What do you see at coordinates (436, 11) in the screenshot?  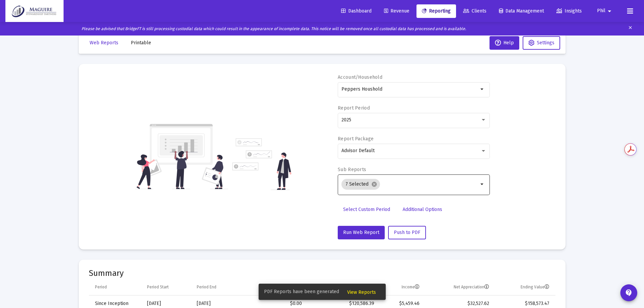 I see `a: Reporting` at bounding box center [436, 11].